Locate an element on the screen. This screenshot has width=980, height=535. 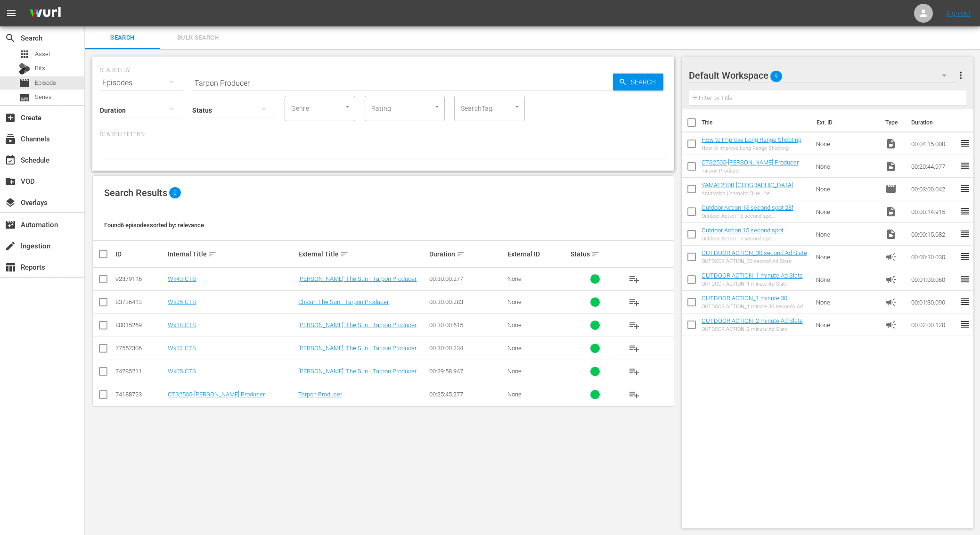
a: Wk12-CTS is located at coordinates (182, 347).